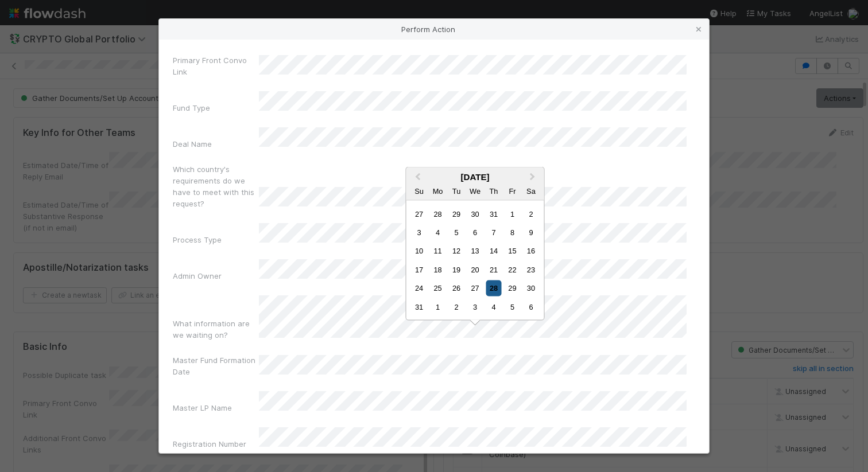 The image size is (868, 472). Describe the element at coordinates (475, 269) in the screenshot. I see `div: Choose Wednesday, August 20th, 2025` at that location.